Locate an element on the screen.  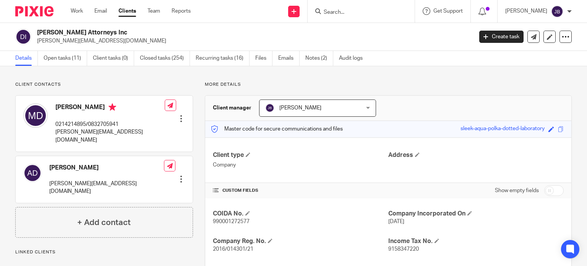
i: Primary is located at coordinates (112, 107).